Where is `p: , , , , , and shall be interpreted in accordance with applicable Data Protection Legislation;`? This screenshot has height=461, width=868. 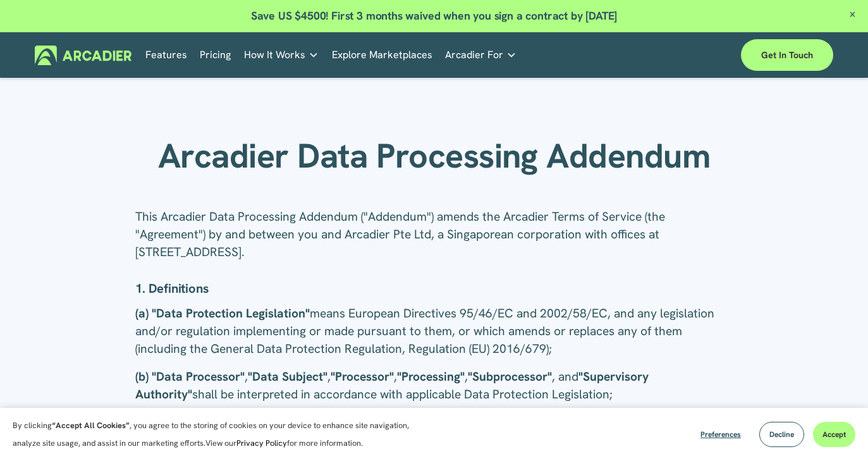
p: , , , , , and shall be interpreted in accordance with applicable Data Protection Legislation; is located at coordinates (433, 385).